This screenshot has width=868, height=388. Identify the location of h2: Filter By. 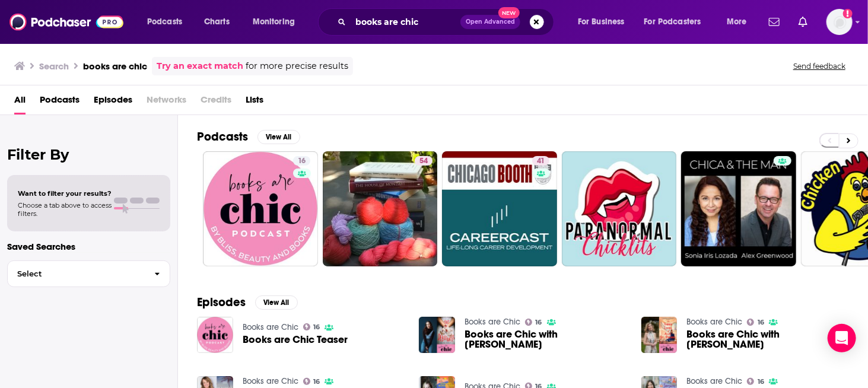
(89, 155).